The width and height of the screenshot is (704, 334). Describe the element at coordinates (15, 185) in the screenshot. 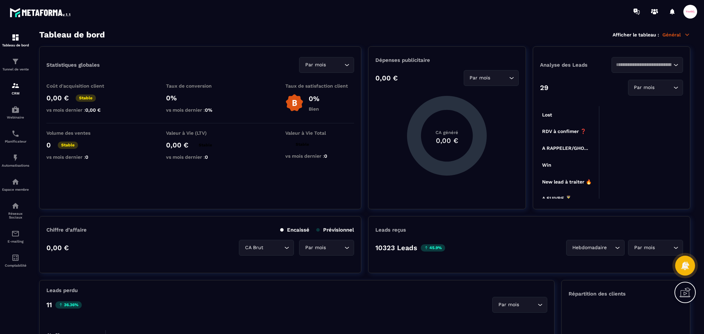

I see `a: automationsautomationsEspace membre` at that location.